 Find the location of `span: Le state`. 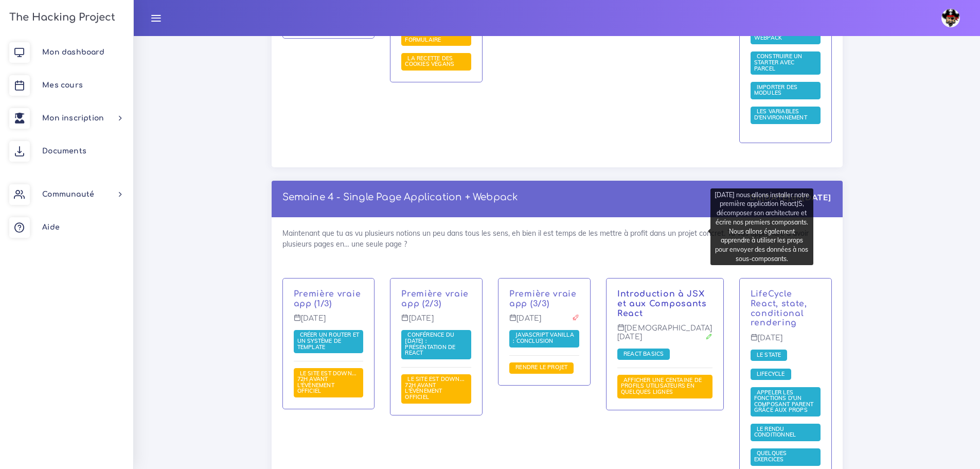

span: Le state is located at coordinates (769, 355).